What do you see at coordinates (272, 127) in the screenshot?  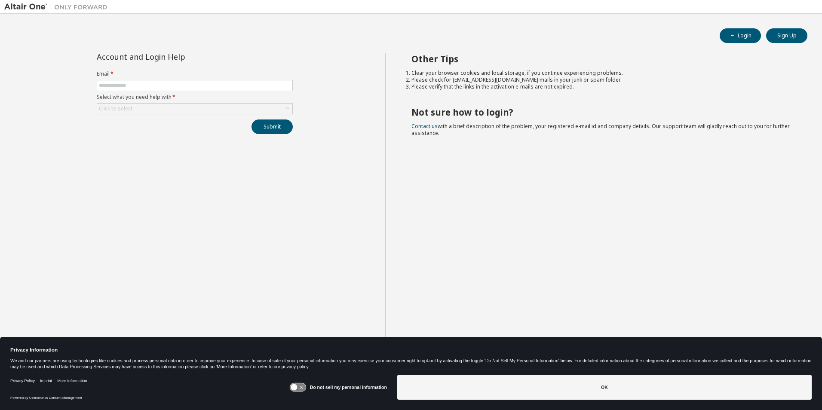 I see `button: Submit` at bounding box center [272, 127].